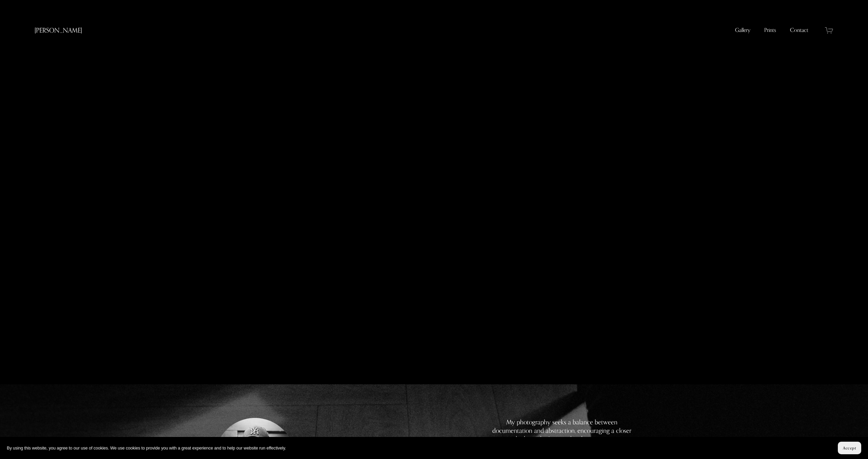 Image resolution: width=868 pixels, height=459 pixels. I want to click on span: Accept, so click(850, 447).